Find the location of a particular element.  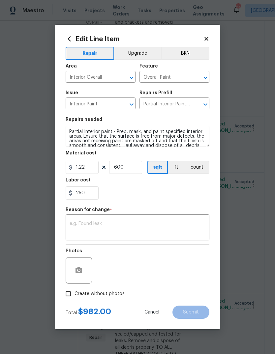

button: sqft is located at coordinates (157, 167).